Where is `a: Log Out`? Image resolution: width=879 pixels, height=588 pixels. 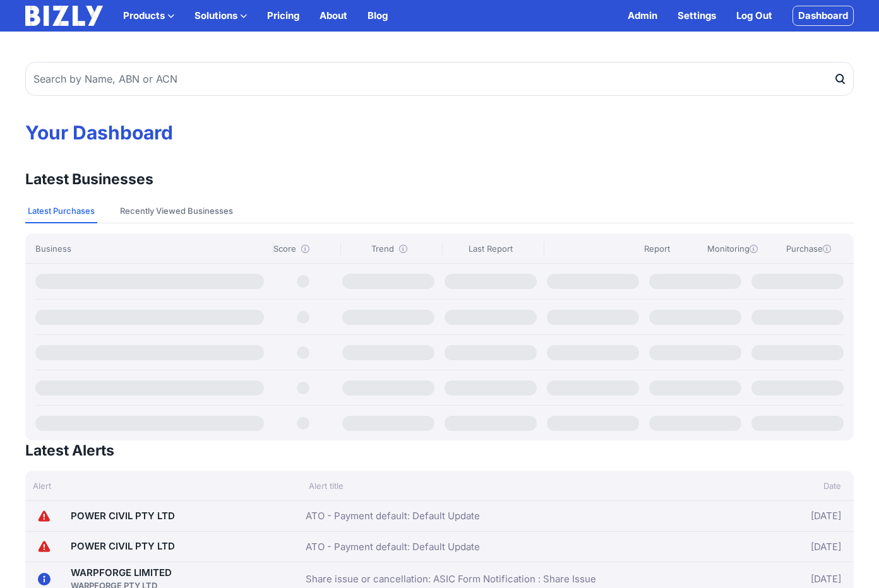 a: Log Out is located at coordinates (753, 15).